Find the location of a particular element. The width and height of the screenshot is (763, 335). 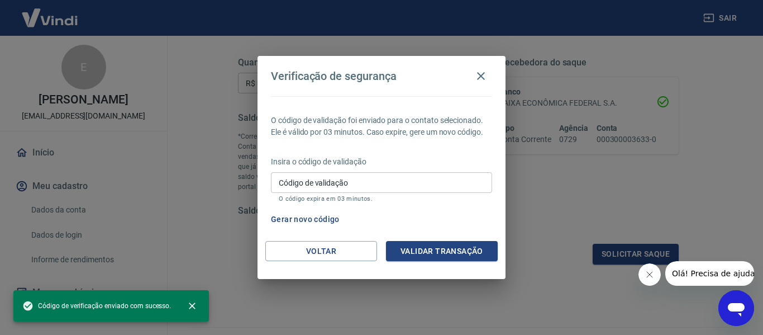

button: Voltar is located at coordinates (321, 251).